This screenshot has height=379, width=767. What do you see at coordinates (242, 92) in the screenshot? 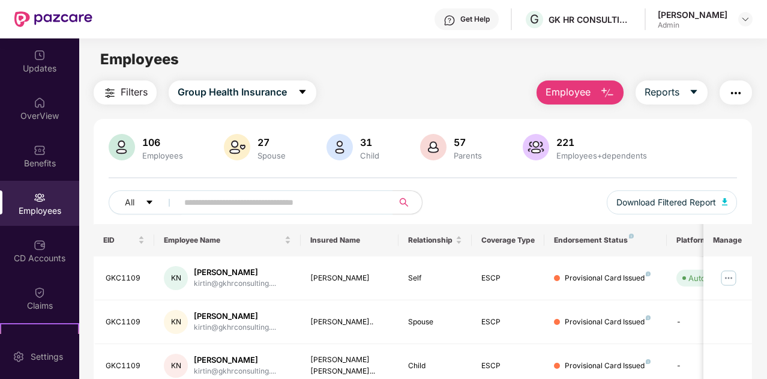
I see `button: Group Health Insurancecaret-down` at bounding box center [242, 92].